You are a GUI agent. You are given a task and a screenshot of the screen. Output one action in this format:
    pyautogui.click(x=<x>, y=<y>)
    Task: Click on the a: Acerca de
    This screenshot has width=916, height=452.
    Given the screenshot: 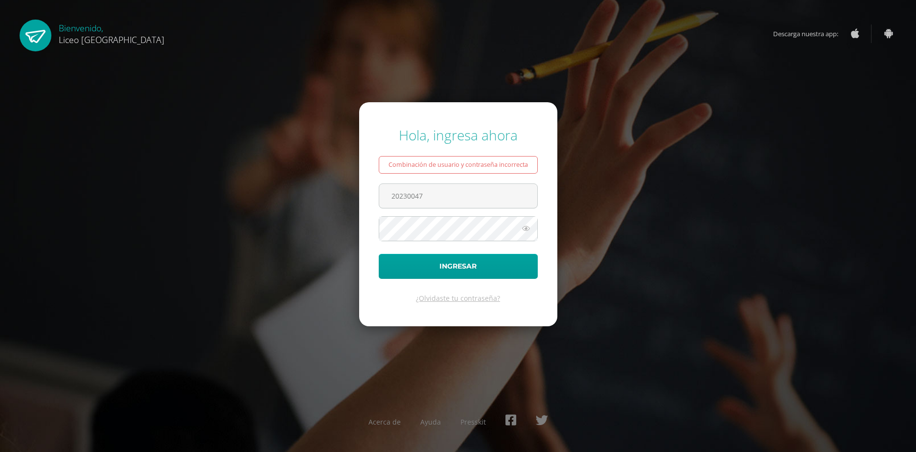 What is the action you would take?
    pyautogui.click(x=385, y=422)
    